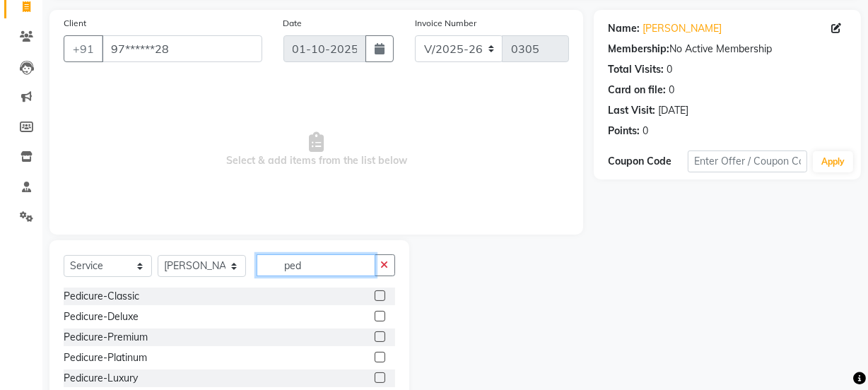 This screenshot has width=868, height=390. Describe the element at coordinates (631, 110) in the screenshot. I see `div: Last Visit:` at that location.